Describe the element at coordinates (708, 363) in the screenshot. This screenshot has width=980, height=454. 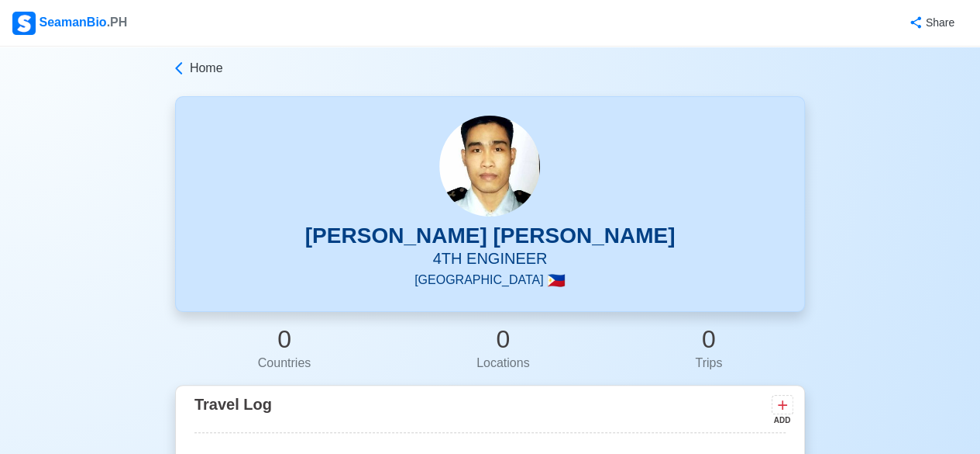
I see `div: Trips` at that location.